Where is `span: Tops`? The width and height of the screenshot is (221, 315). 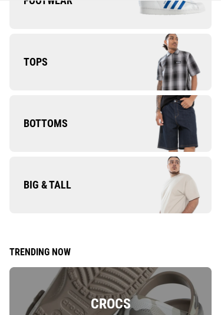
span: Tops is located at coordinates (28, 62).